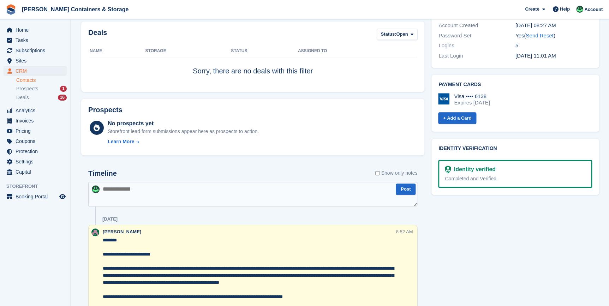 The width and height of the screenshot is (609, 306). I want to click on div: Logins, so click(477, 46).